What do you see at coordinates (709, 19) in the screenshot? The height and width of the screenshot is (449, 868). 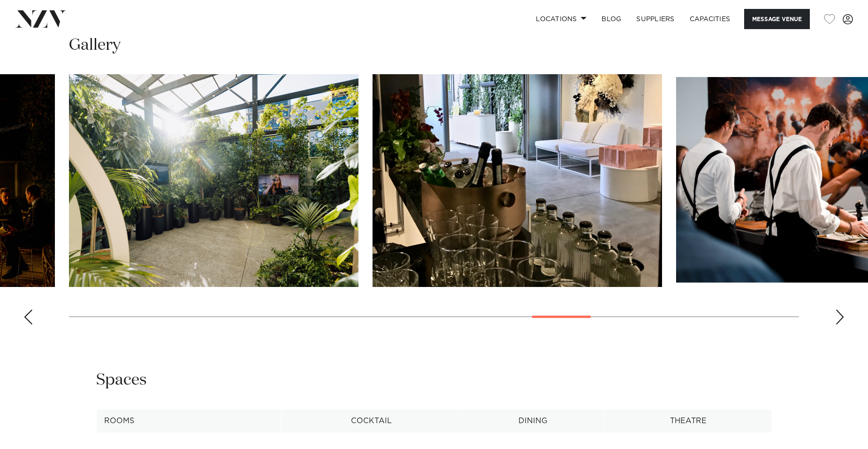 I see `a: Capacities` at bounding box center [709, 19].